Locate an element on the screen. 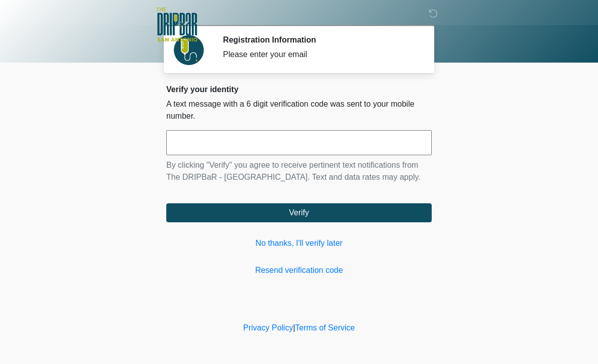  a: Terms of Service is located at coordinates (325, 328).